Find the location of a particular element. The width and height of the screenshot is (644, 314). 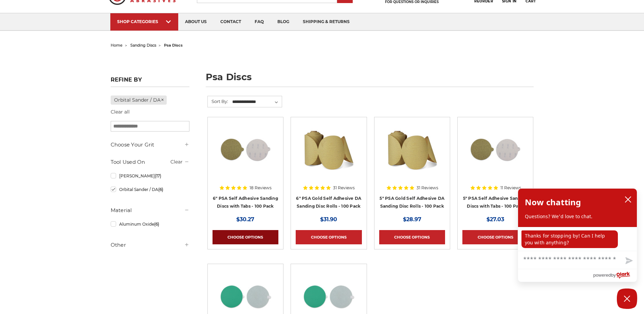

span: sanding discs is located at coordinates (143, 45).